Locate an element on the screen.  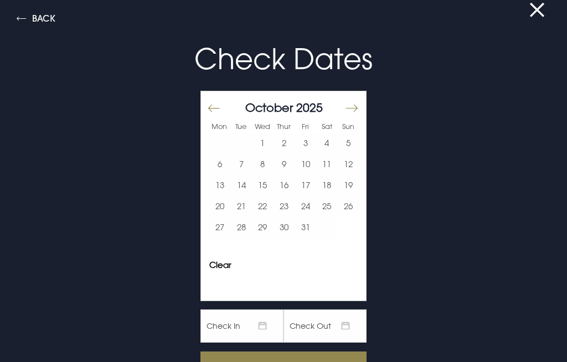
button: 7 is located at coordinates (241, 164).